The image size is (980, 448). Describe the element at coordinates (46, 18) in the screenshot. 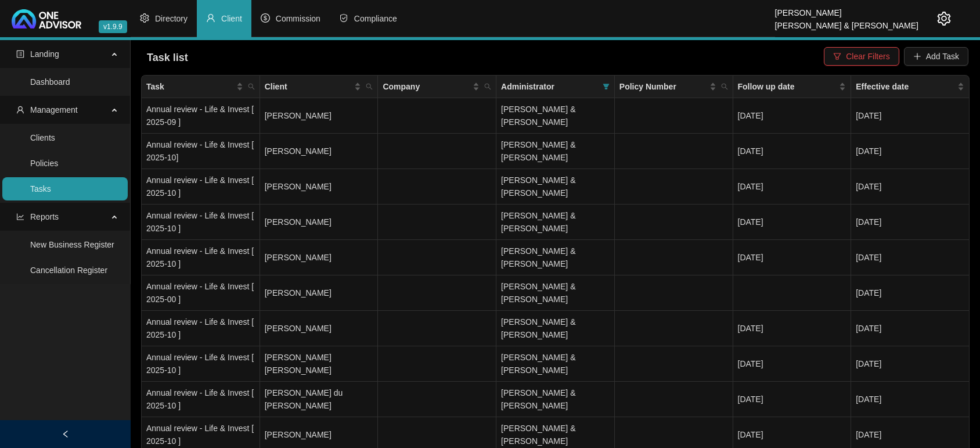

I see `img: 2df55531c6924b55f21c4cf5d4484680-logo-light.svg` at that location.